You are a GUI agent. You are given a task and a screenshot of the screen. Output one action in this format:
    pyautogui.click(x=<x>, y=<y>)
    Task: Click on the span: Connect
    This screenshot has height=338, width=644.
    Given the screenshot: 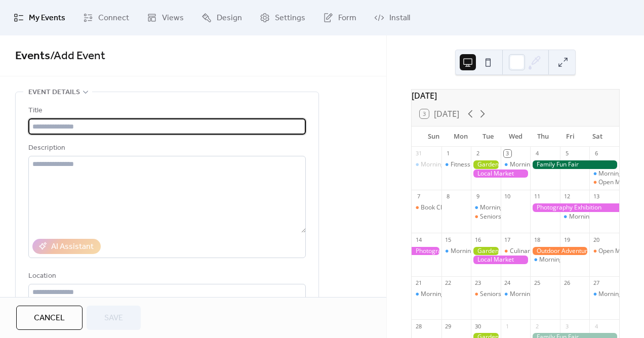 What is the action you would take?
    pyautogui.click(x=114, y=18)
    